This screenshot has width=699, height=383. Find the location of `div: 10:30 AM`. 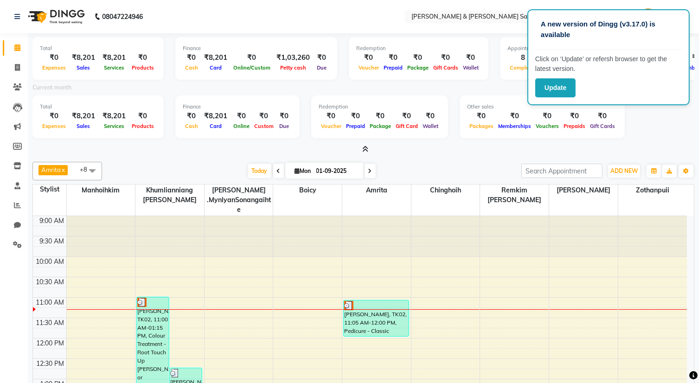

div: 10:30 AM is located at coordinates (50, 282).